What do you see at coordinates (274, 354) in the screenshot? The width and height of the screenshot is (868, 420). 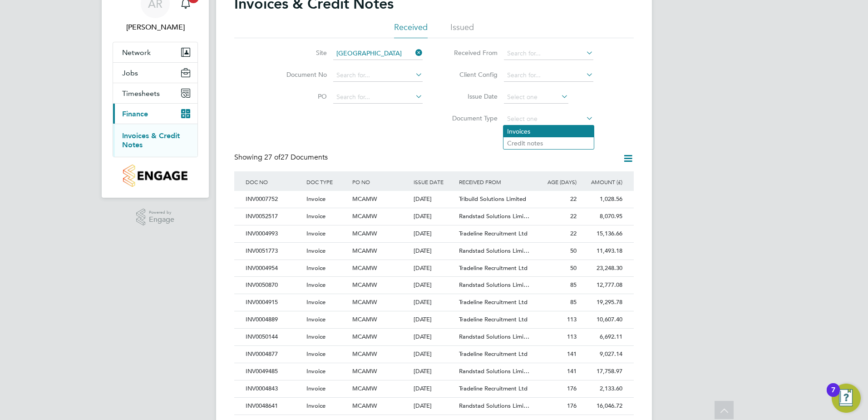 I see `div: INV0004877` at bounding box center [274, 354].